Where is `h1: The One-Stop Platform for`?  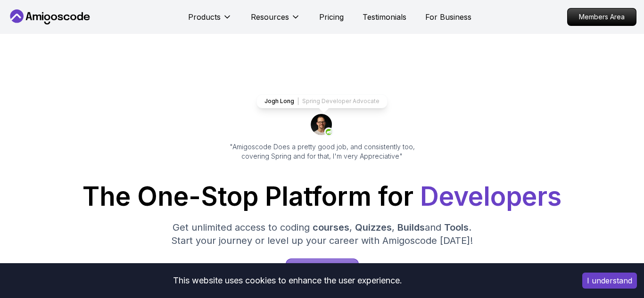 h1: The One-Stop Platform for is located at coordinates (322, 196).